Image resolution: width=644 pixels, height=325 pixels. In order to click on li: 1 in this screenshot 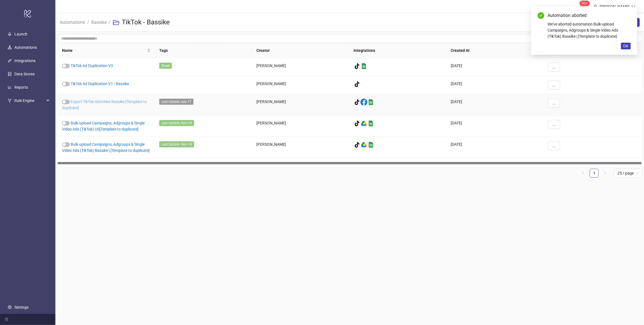, I will do `click(594, 174)`.